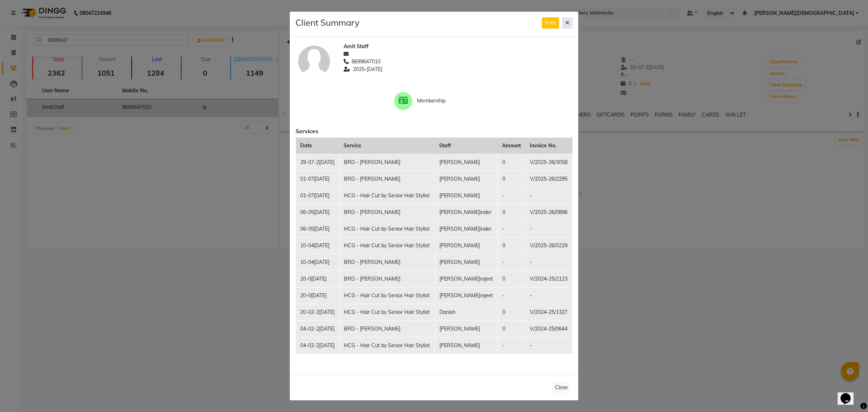  I want to click on td: V/2025-26/3058, so click(549, 162).